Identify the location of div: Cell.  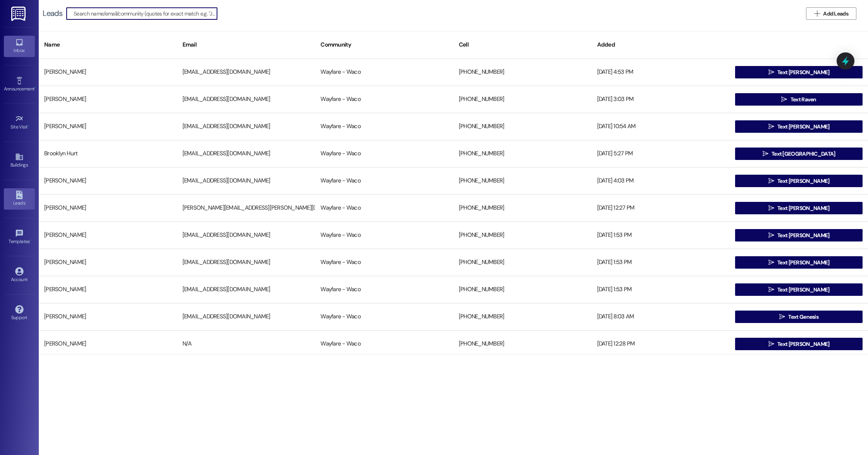
(522, 44).